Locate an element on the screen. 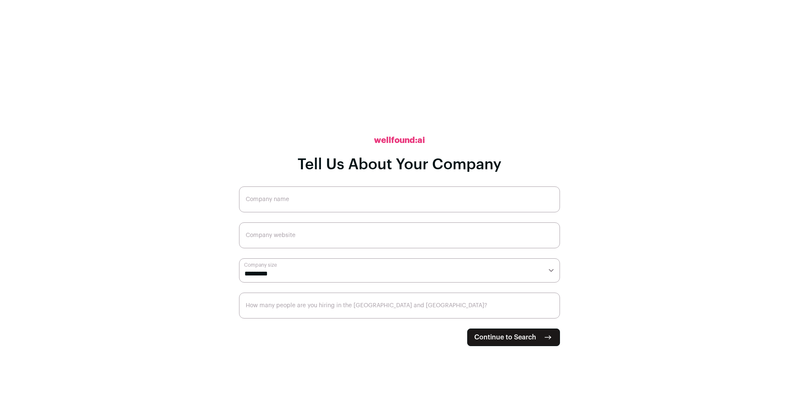  span: Continue to Search is located at coordinates (505, 337).